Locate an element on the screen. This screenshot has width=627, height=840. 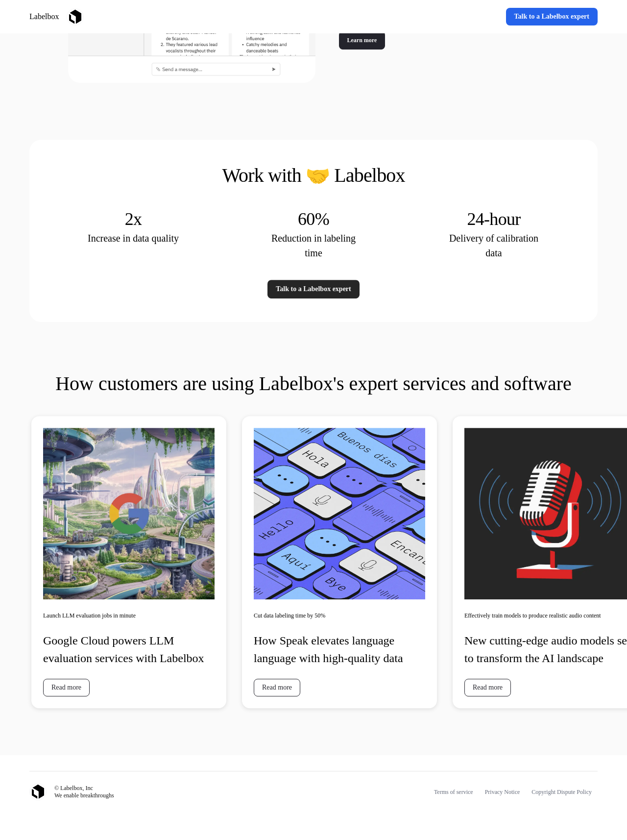
p: How customers are using Labelbox's expert services and software is located at coordinates (314, 383).